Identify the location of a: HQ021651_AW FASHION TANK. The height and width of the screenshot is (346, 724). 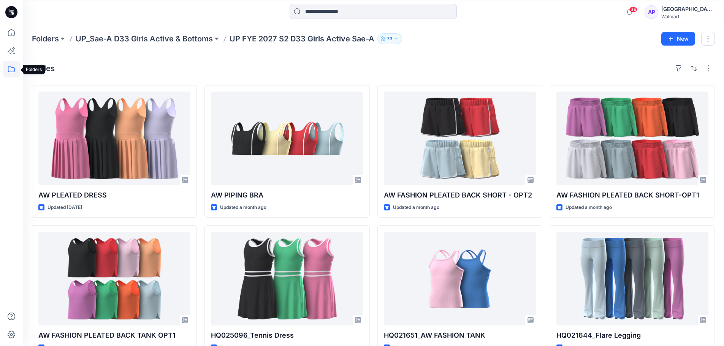
(460, 278).